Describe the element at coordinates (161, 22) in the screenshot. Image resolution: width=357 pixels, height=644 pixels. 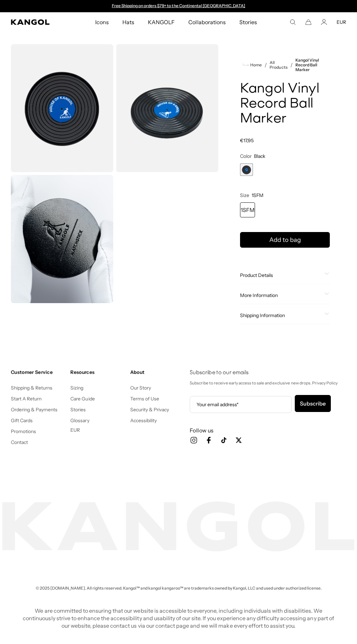
I see `span: KANGOLF` at that location.